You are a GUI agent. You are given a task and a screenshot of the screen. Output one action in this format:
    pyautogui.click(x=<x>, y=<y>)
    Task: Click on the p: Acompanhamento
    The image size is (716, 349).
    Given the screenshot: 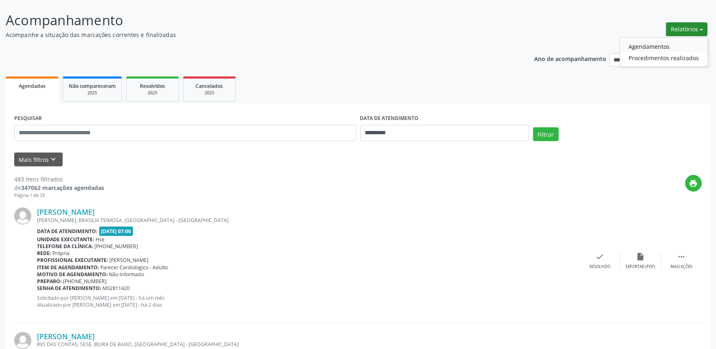 What is the action you would take?
    pyautogui.click(x=252, y=20)
    